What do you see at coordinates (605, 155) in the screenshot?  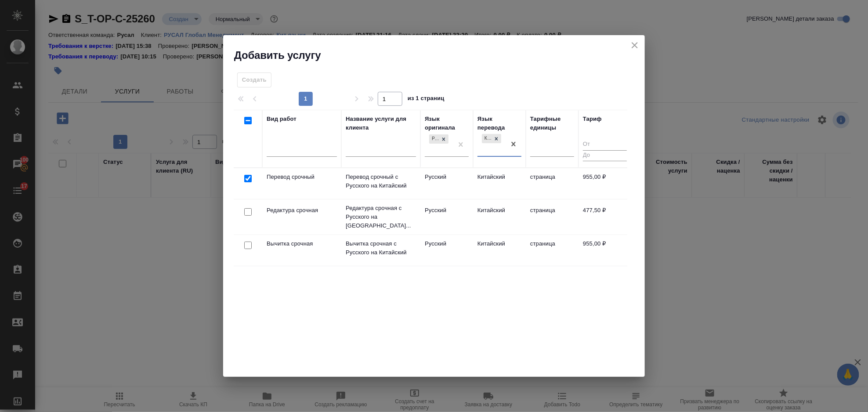 I see `input: До` at bounding box center [605, 155].